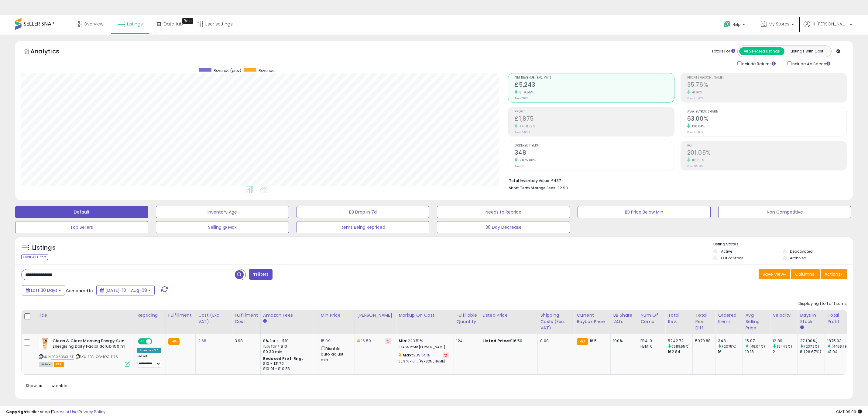 This screenshot has width=868, height=418. What do you see at coordinates (756, 322) in the screenshot?
I see `div: Avg Selling Price` at bounding box center [756, 322].